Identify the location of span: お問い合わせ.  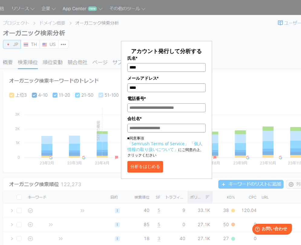
(27, 8).